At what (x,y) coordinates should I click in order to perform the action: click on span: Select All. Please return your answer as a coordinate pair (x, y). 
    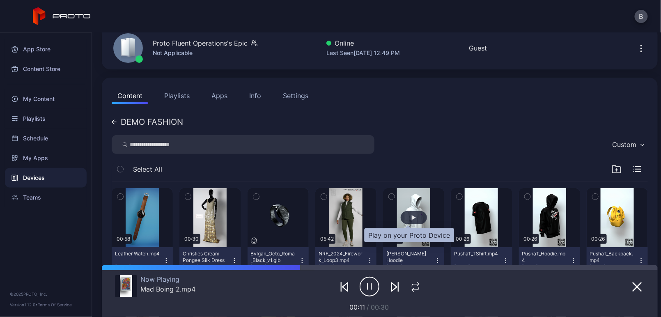
    Looking at the image, I should click on (147, 169).